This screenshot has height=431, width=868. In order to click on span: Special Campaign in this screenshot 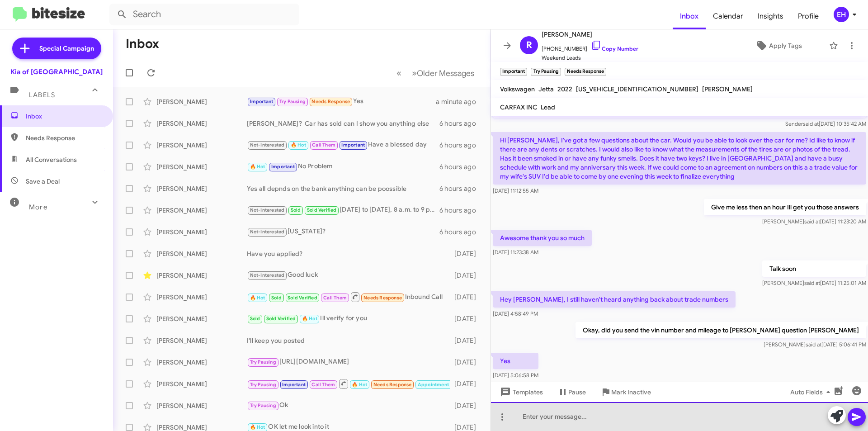, I will do `click(66, 49)`.